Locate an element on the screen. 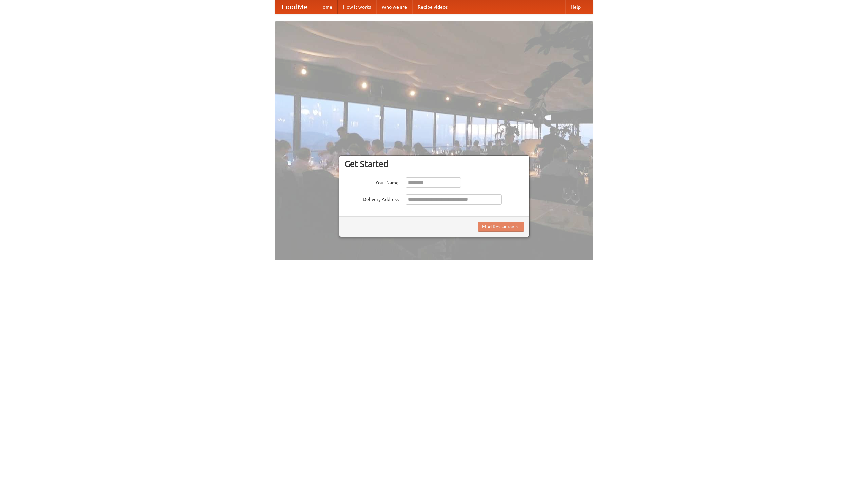 This screenshot has height=480, width=868. a: How it works is located at coordinates (357, 7).